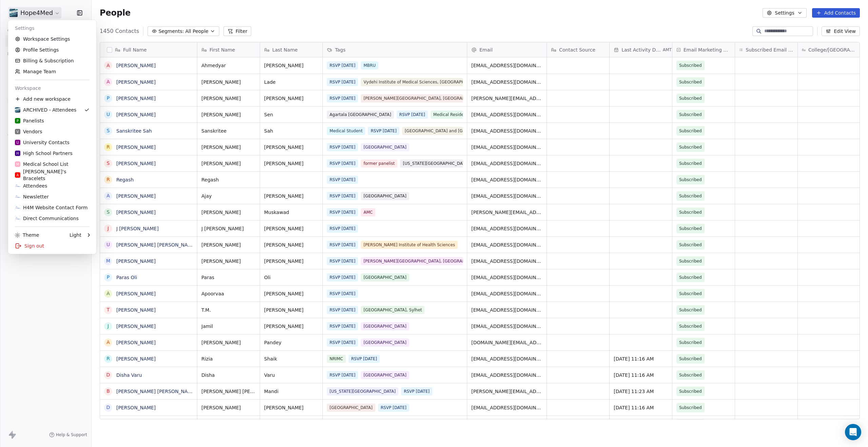  Describe the element at coordinates (41, 164) in the screenshot. I see `div: Medical School List` at that location.